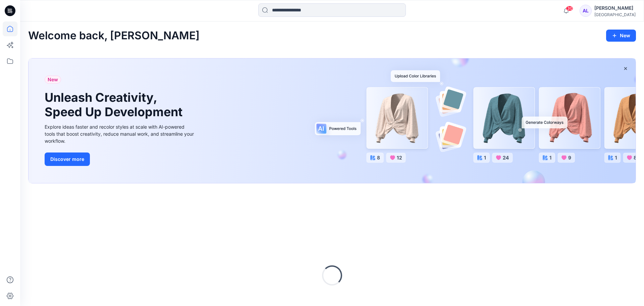  What do you see at coordinates (120, 134) in the screenshot?
I see `div: Explore ideas faster and recolor styles at scale with AI-powered tools that boost creativity, red...` at bounding box center [120, 134].